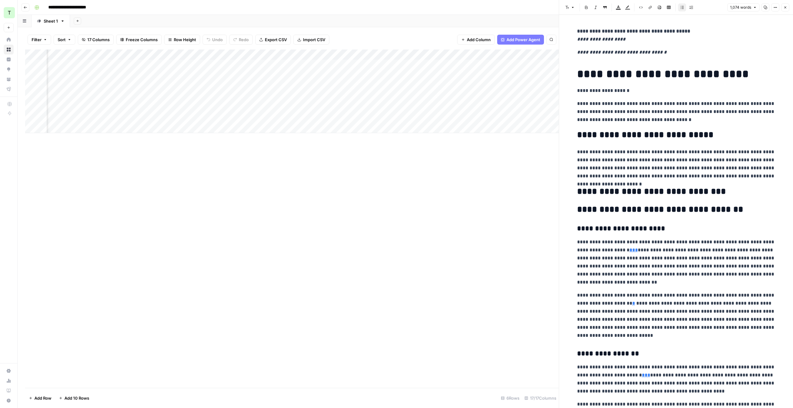 This screenshot has width=793, height=408. I want to click on span: Add Column, so click(479, 40).